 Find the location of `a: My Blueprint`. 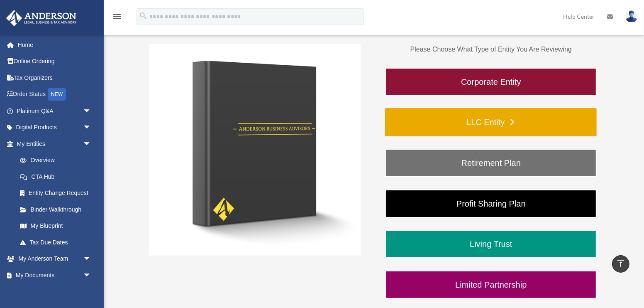

a: My Blueprint is located at coordinates (57, 226).